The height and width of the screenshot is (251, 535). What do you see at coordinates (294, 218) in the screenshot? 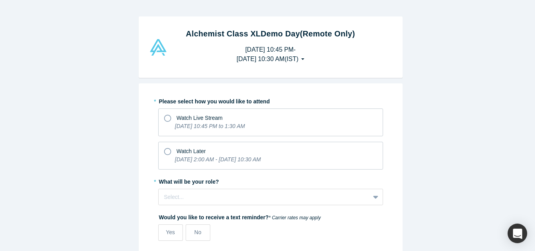
I see `em: * Carrier rates may apply` at bounding box center [294, 218].